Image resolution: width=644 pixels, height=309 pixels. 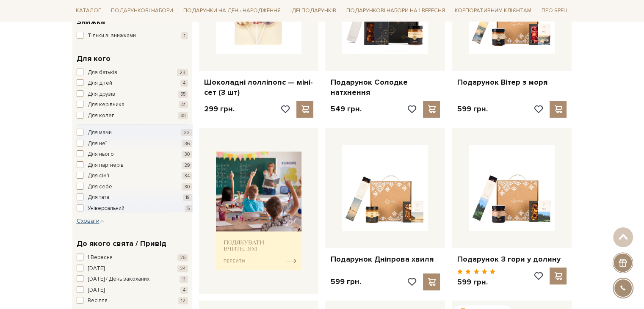 What do you see at coordinates (187, 143) in the screenshot?
I see `span: 36` at bounding box center [187, 143].